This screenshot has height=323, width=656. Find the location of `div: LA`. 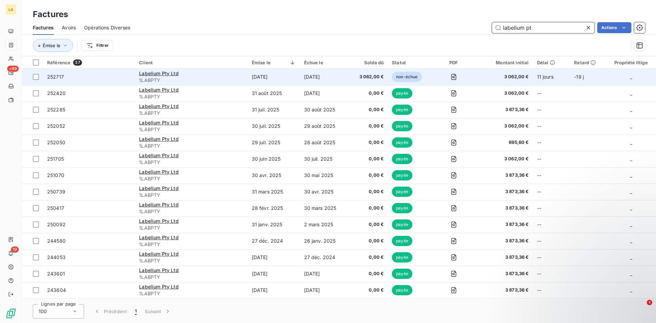

div: LA is located at coordinates (11, 10).